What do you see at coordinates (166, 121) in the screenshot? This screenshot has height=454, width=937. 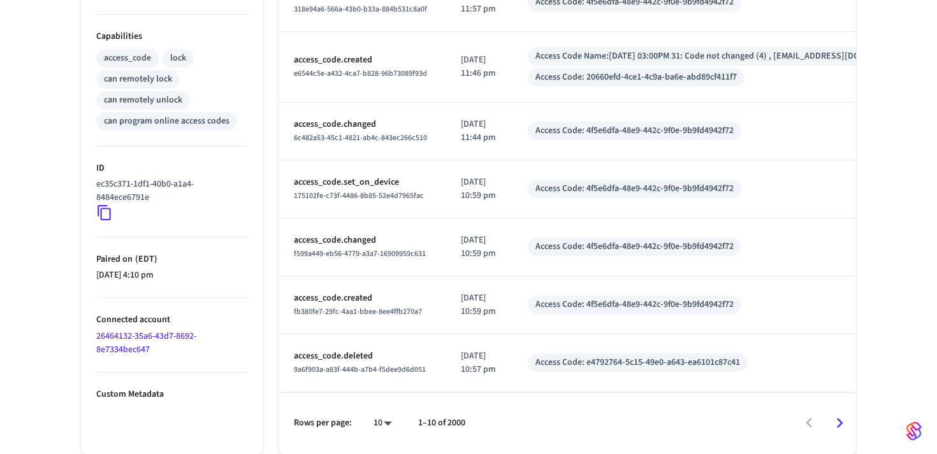 I see `div: can program online access codes` at bounding box center [166, 121].